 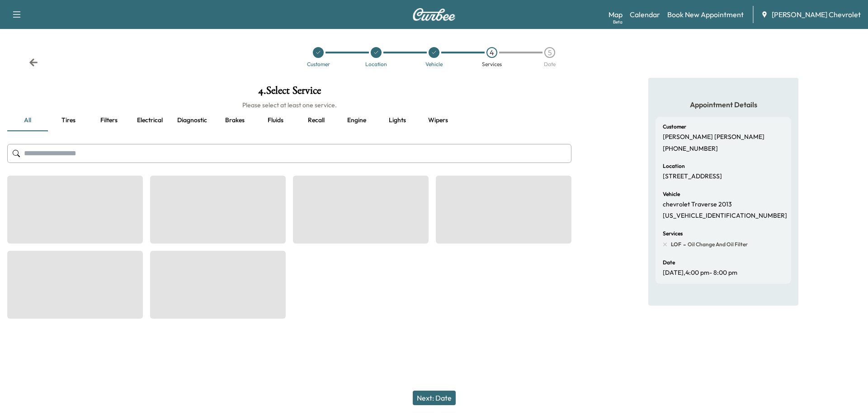 What do you see at coordinates (34, 62) in the screenshot?
I see `div: Back` at bounding box center [34, 62].